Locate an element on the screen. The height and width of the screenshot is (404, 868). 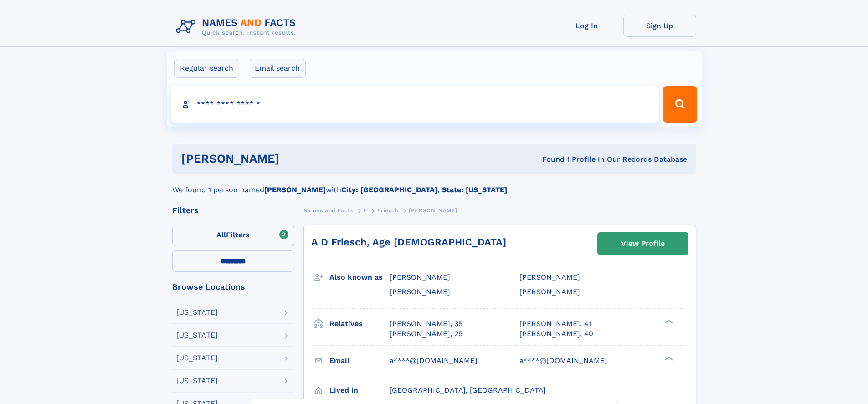
a: Names and Facts is located at coordinates (329, 210).